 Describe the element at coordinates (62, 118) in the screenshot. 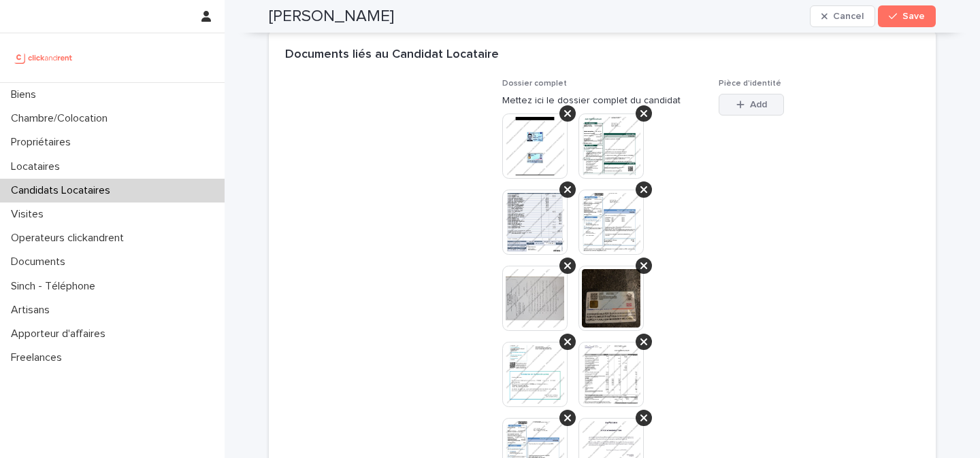

I see `p: Chambre/Colocation` at that location.